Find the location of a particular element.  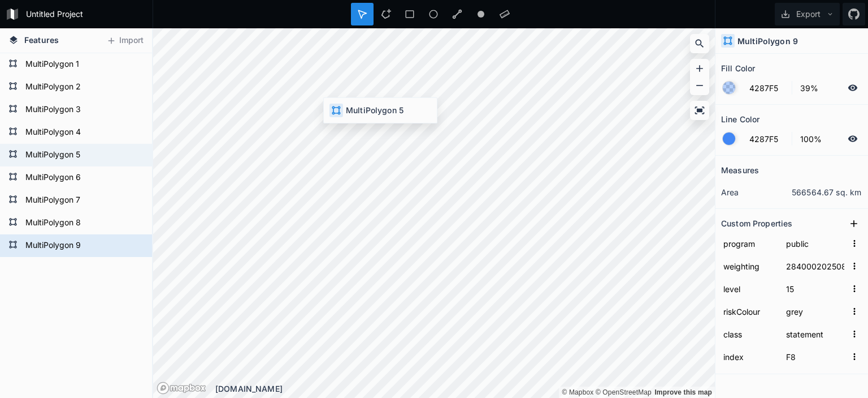

a: Map feedback is located at coordinates (683, 392).